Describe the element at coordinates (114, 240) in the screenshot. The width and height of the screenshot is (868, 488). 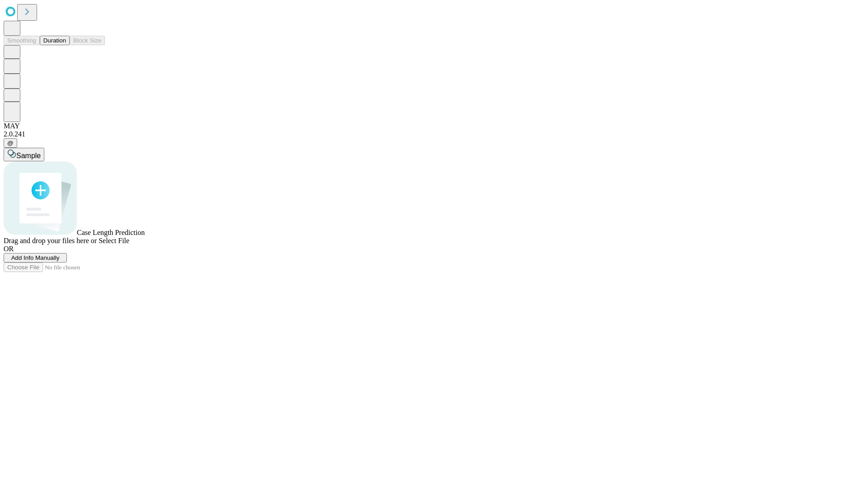
I see `span: Select File` at that location.